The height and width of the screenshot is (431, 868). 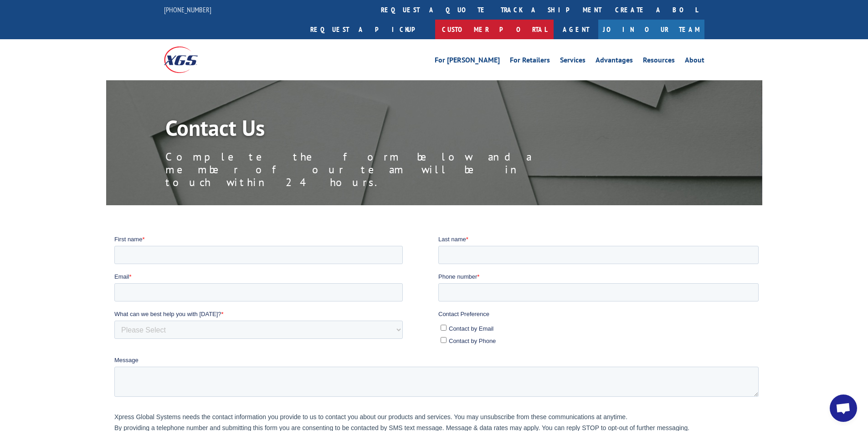 I want to click on a: Open chat, so click(x=844, y=408).